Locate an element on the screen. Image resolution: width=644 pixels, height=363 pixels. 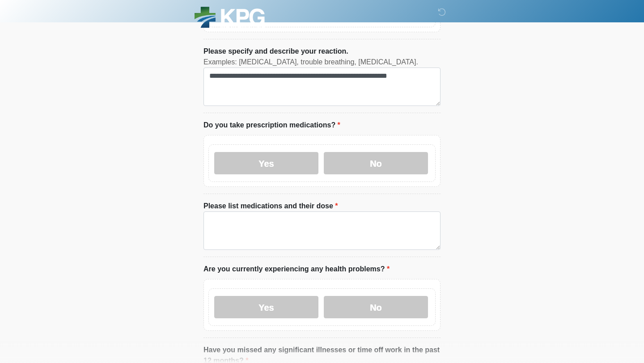
img: KPG Healthcare Logo is located at coordinates (230, 18).